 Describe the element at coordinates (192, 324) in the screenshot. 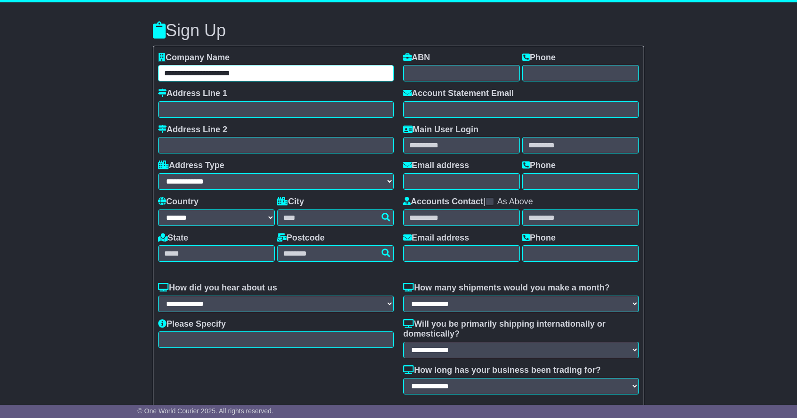

I see `label: Please Specify` at that location.